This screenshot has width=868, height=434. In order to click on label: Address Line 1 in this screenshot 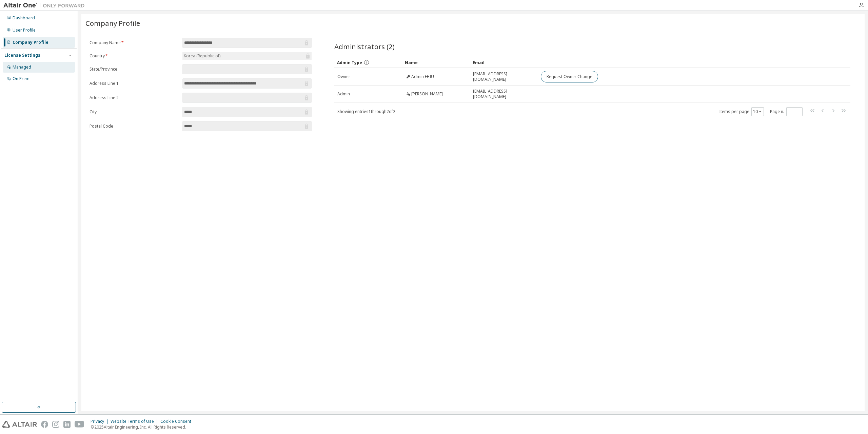, I will do `click(133, 84)`.